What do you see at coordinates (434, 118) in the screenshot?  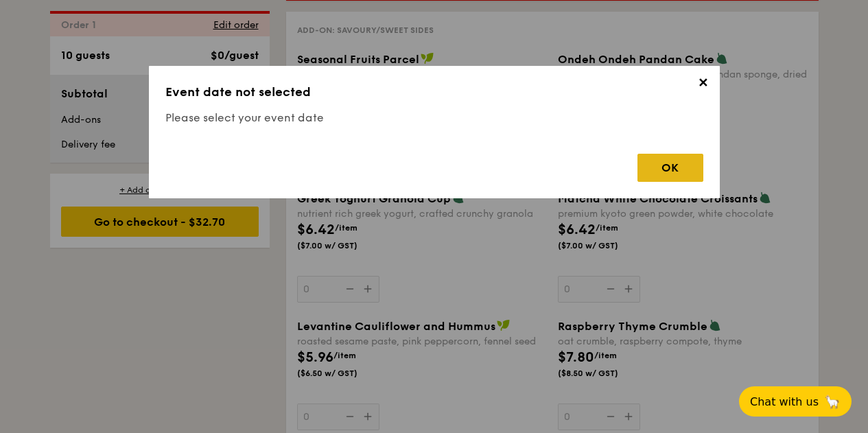 I see `h4: Please select your event date` at bounding box center [434, 118].